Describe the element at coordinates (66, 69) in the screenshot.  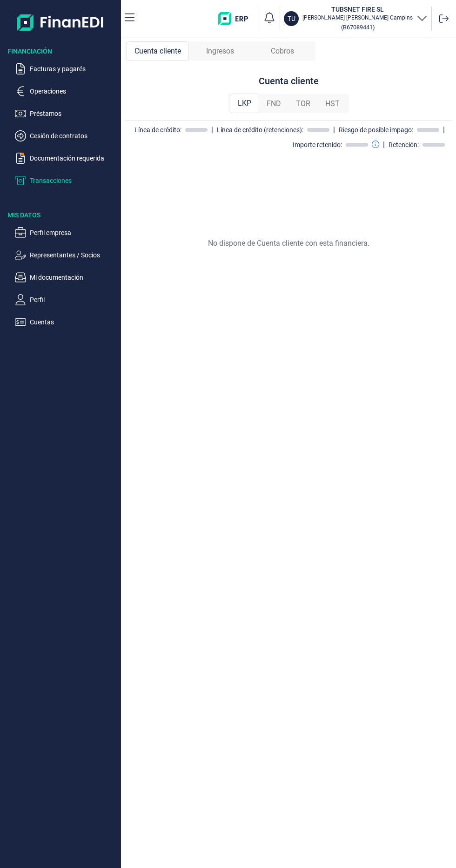
I see `button: Facturas y pagarés` at that location.